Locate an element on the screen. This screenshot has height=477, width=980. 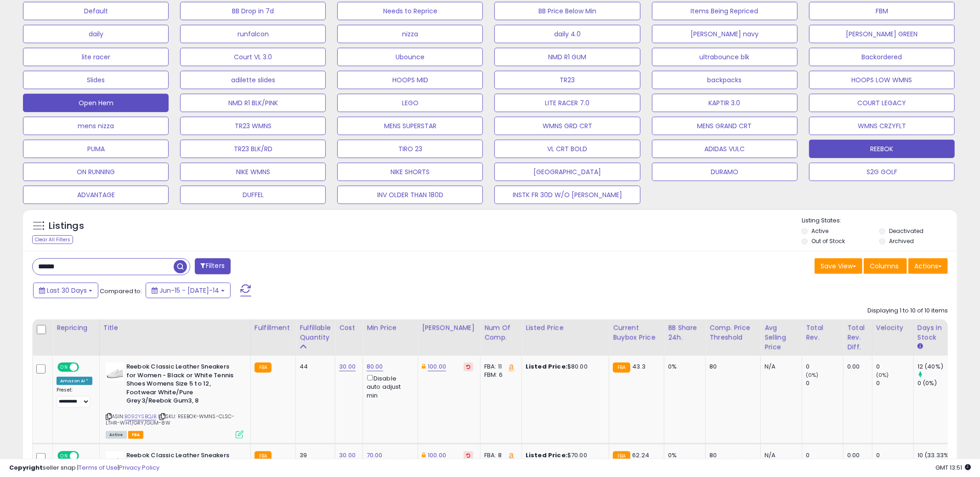
button: NIKE SHORTS is located at coordinates (410, 172).